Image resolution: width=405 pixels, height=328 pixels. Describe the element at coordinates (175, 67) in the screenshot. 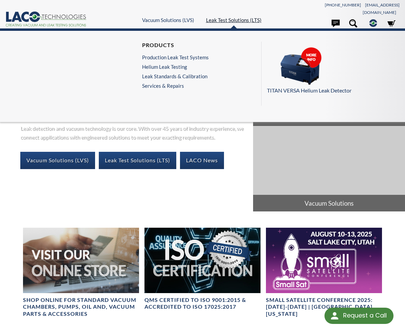

I see `a: Helium Leak Testing` at that location.